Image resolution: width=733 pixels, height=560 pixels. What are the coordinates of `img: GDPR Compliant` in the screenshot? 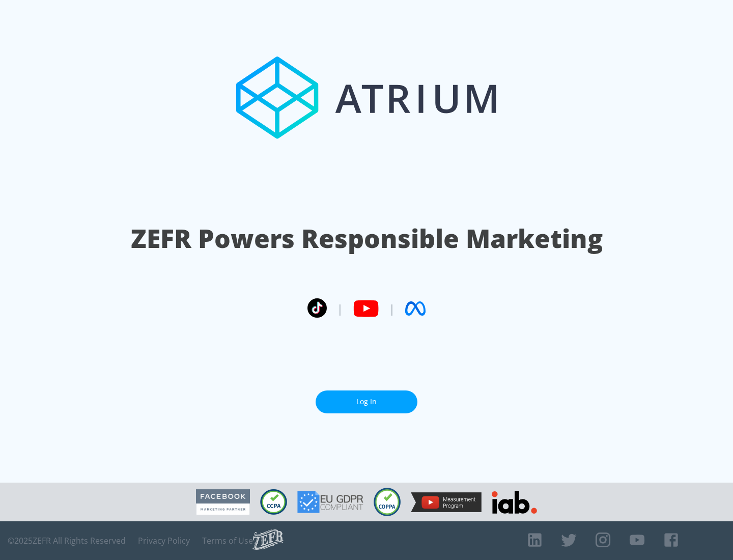 It's located at (331, 502).